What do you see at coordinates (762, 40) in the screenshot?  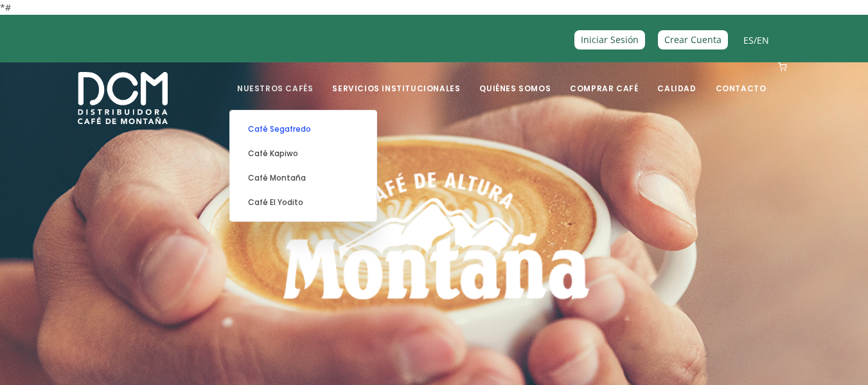 I see `a: EN` at bounding box center [762, 40].